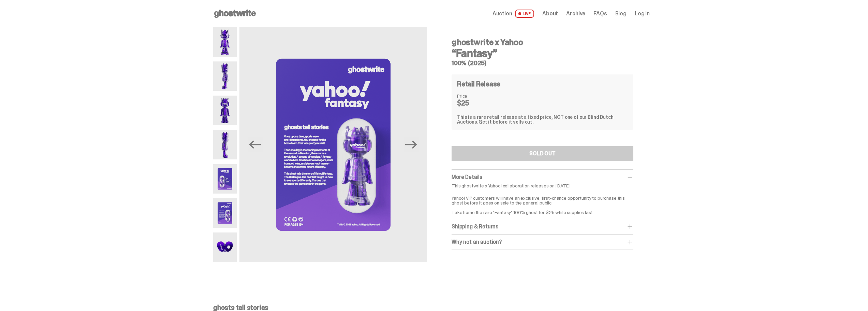 Image resolution: width=868 pixels, height=311 pixels. I want to click on div: This is a rare retail release at a fixed price, NOT one of our Blind Dutch Auctions., so click(542, 120).